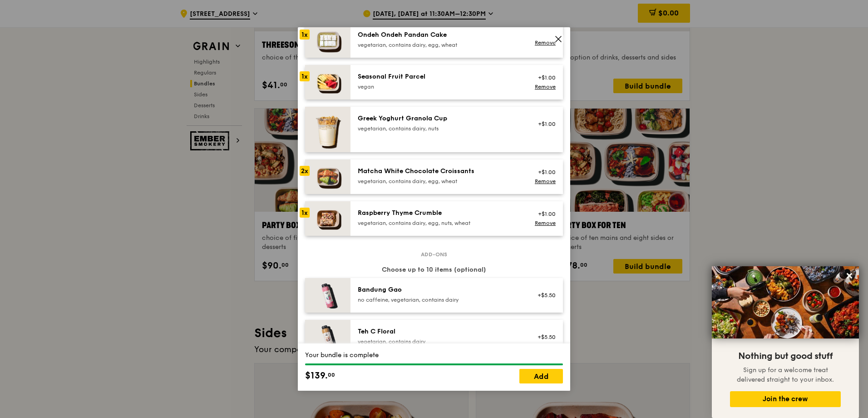 This screenshot has width=868, height=418. What do you see at coordinates (434, 355) in the screenshot?
I see `div: Your bundle is complete` at bounding box center [434, 355].